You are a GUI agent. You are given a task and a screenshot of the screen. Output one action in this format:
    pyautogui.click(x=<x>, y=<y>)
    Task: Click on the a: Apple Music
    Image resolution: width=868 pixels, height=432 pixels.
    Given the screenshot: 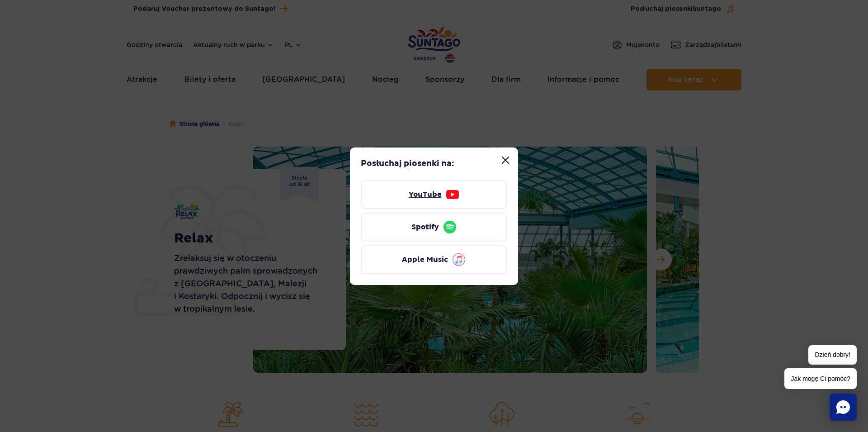 What is the action you would take?
    pyautogui.click(x=434, y=260)
    